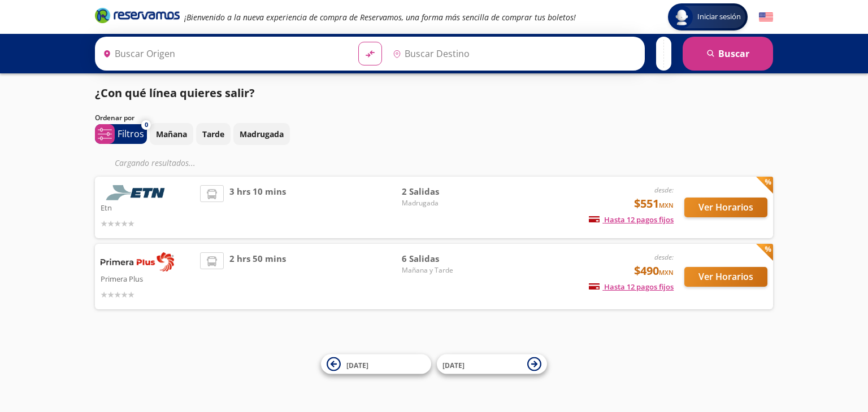  Describe the element at coordinates (719, 17) in the screenshot. I see `span: Iniciar sesión` at that location.